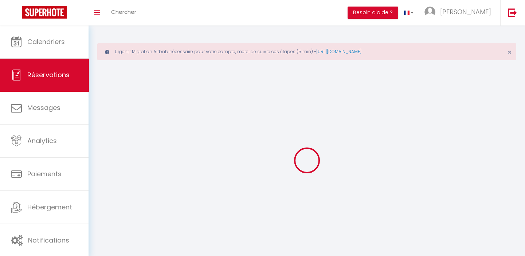 The width and height of the screenshot is (525, 256). What do you see at coordinates (50, 207) in the screenshot?
I see `span: Hébergement` at bounding box center [50, 207].